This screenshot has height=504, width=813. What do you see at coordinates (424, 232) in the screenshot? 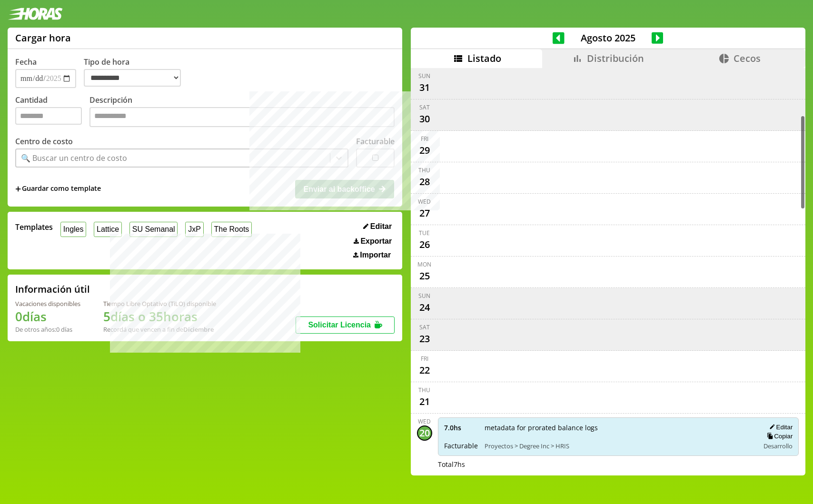
I see `div: Tue` at bounding box center [424, 232].